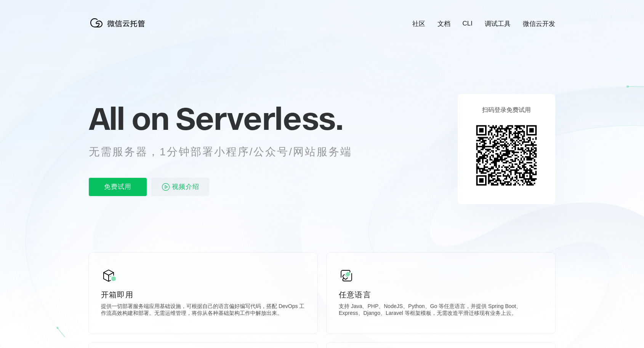 This screenshot has width=644, height=348. What do you see at coordinates (129, 118) in the screenshot?
I see `span: All on` at bounding box center [129, 118].